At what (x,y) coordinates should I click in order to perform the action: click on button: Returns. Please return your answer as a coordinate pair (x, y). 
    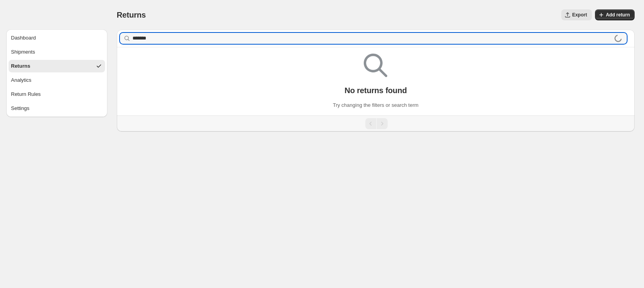
    Looking at the image, I should click on (57, 66).